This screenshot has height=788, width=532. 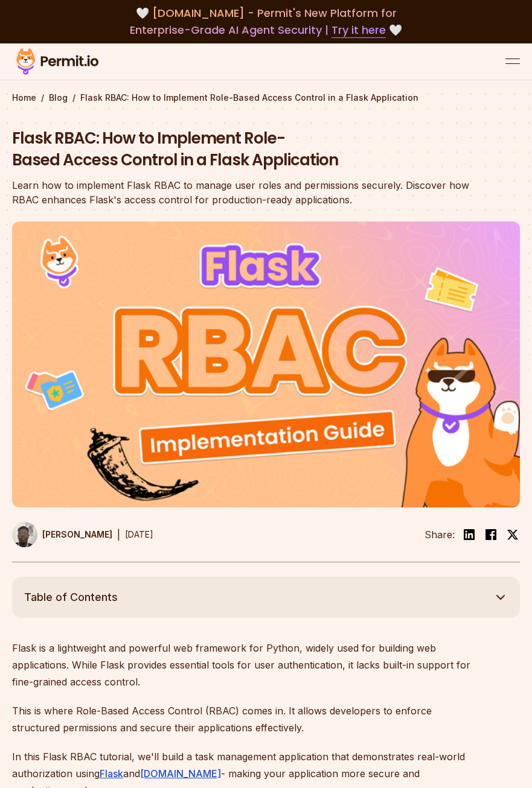 What do you see at coordinates (265, 364) in the screenshot?
I see `img: Flask RBAC: How to Implement Role-Based Access Control in a Flask Application` at bounding box center [265, 364].